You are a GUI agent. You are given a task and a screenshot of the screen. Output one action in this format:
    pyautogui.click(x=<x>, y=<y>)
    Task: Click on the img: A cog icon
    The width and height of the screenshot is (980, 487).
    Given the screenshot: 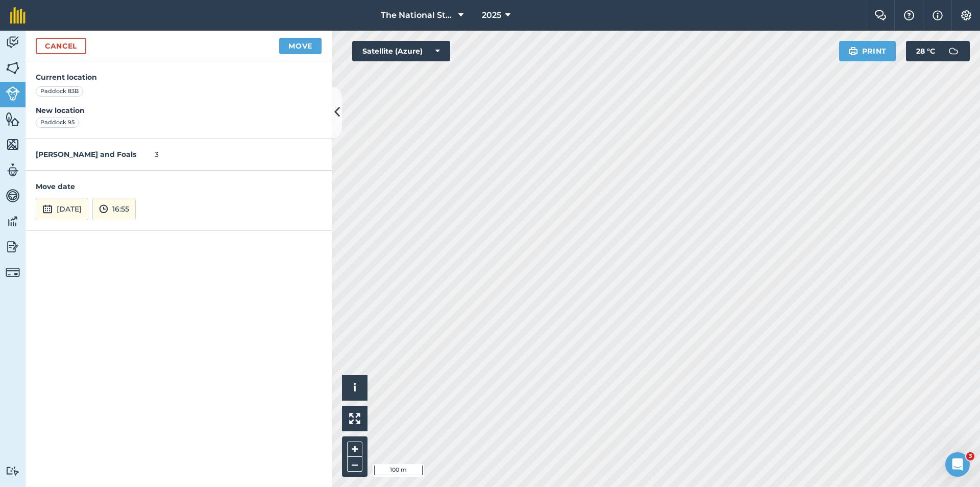 What is the action you would take?
    pyautogui.click(x=966, y=15)
    